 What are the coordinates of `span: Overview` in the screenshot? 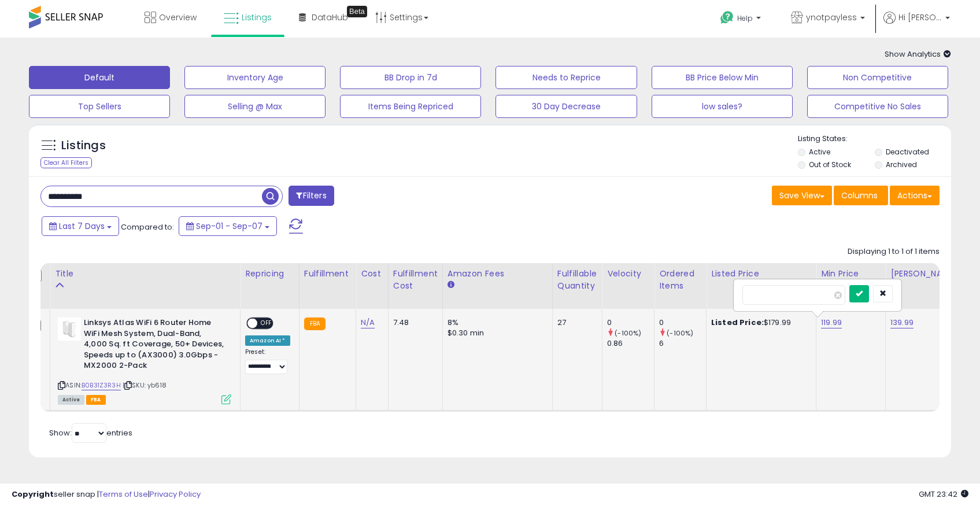 It's located at (177, 18).